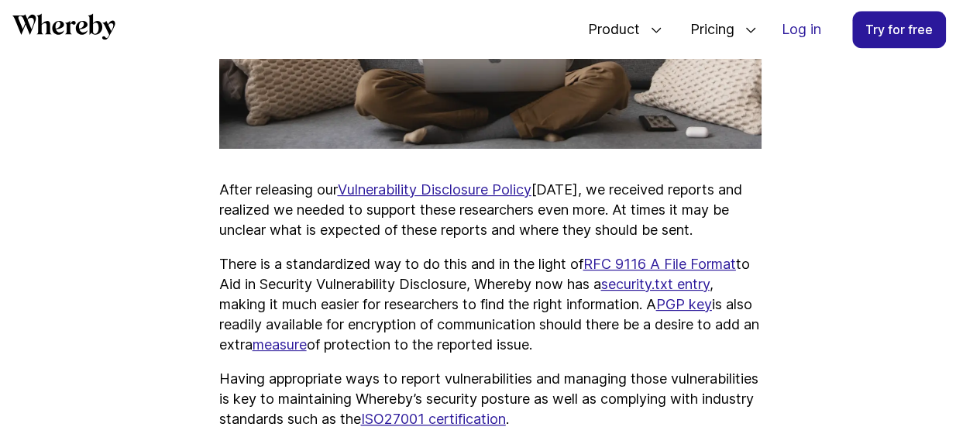  Describe the element at coordinates (659, 264) in the screenshot. I see `u: RFC 9116 A File Format` at that location.